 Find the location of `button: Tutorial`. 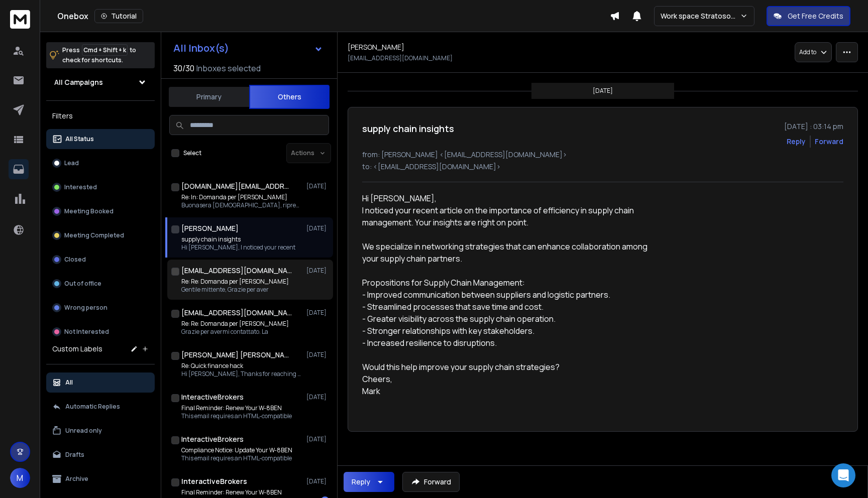

button: Tutorial is located at coordinates (118, 16).